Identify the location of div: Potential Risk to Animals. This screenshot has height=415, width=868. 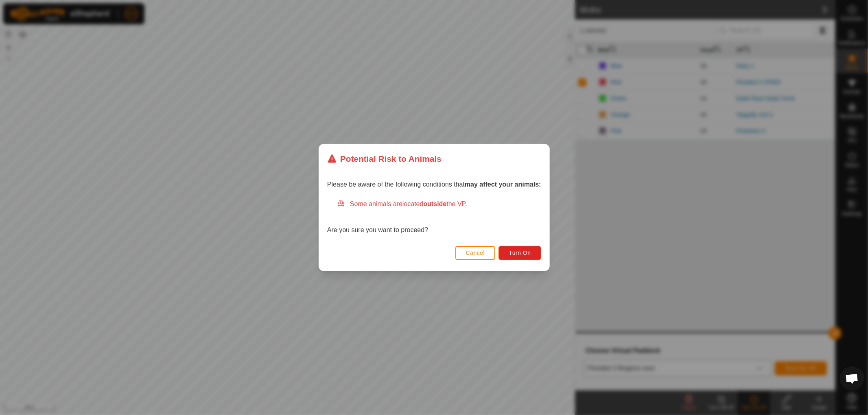
(384, 158).